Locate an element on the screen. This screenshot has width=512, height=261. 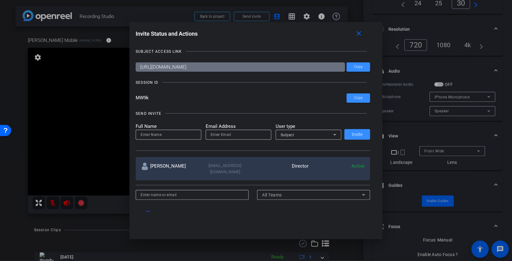
input: Enter Email is located at coordinates (239, 134).